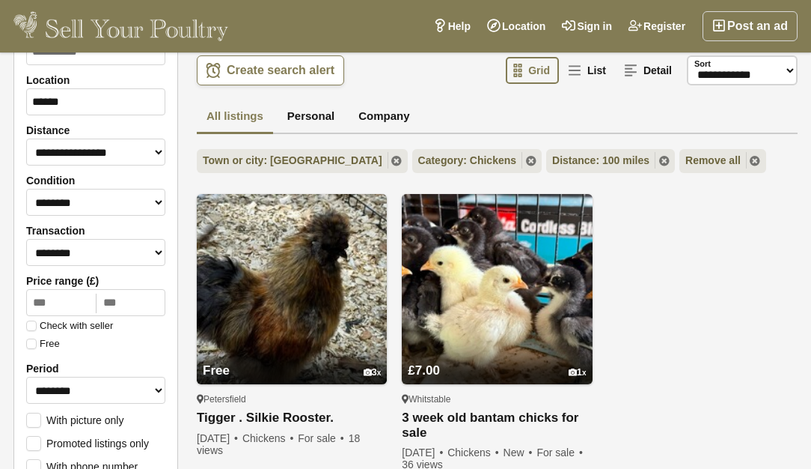 This screenshot has height=469, width=811. I want to click on a: Company, so click(384, 118).